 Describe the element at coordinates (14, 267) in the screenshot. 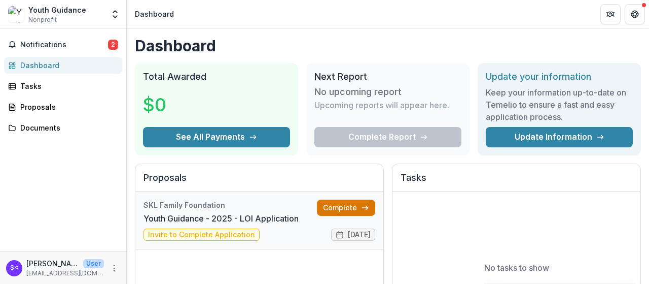

I see `div: Stephanie Miller <smiller@youth-guidance.org>` at that location.